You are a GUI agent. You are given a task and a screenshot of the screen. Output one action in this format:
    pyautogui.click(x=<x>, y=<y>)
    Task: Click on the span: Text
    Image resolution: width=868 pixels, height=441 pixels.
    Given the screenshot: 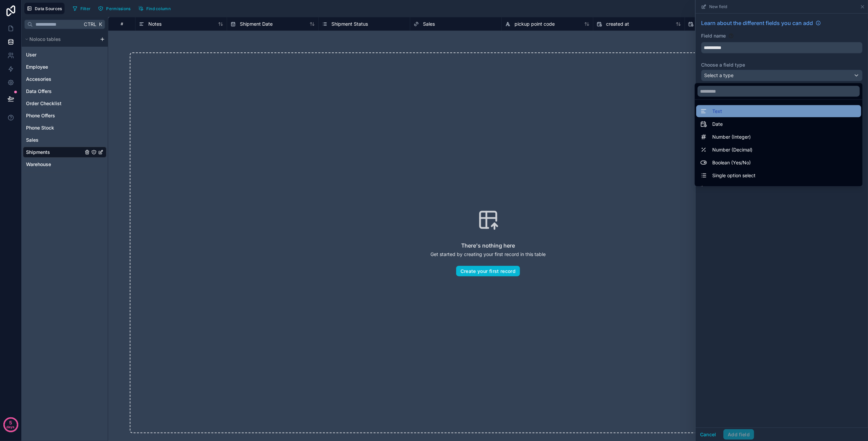 What is the action you would take?
    pyautogui.click(x=717, y=111)
    